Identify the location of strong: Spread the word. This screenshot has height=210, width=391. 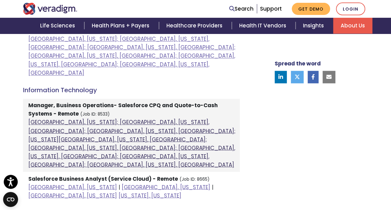
(297, 63).